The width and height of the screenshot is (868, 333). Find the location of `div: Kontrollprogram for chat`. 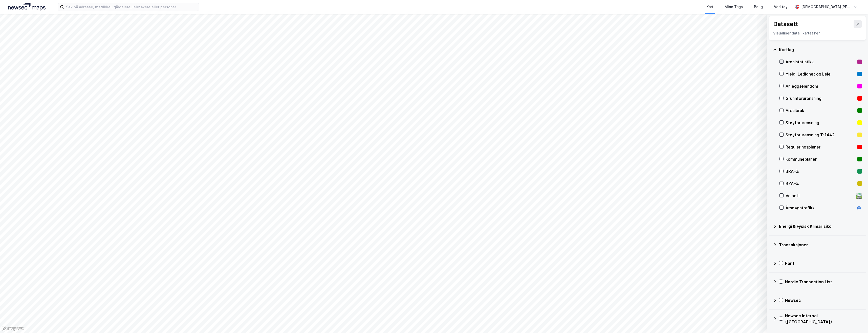

div: Kontrollprogram for chat is located at coordinates (856, 321).